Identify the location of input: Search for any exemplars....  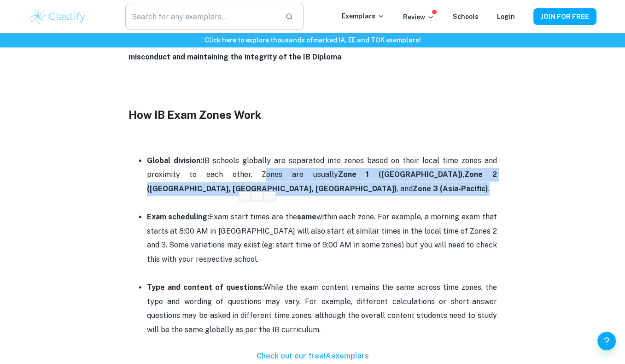
(201, 16).